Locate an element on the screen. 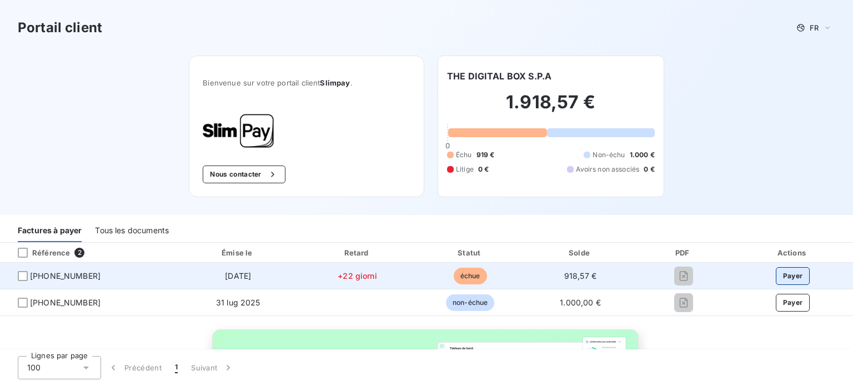 The height and width of the screenshot is (386, 853). h3: Portail client is located at coordinates (60, 28).